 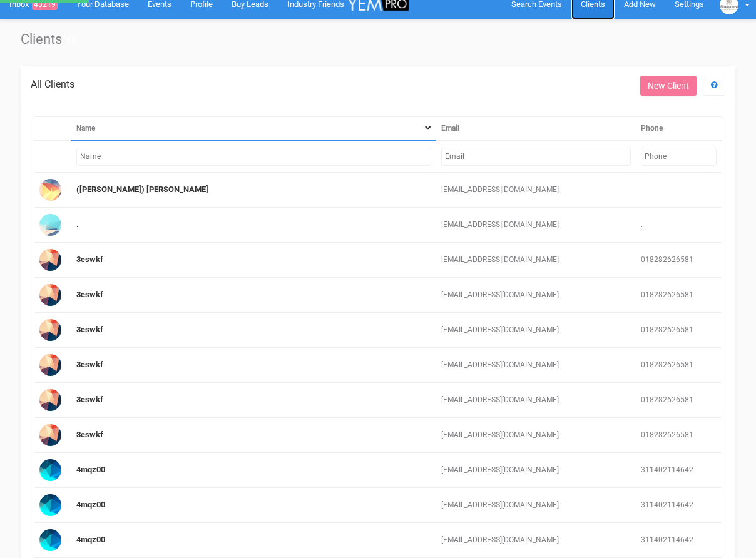 What do you see at coordinates (52, 84) in the screenshot?
I see `span: All Clients` at bounding box center [52, 84].